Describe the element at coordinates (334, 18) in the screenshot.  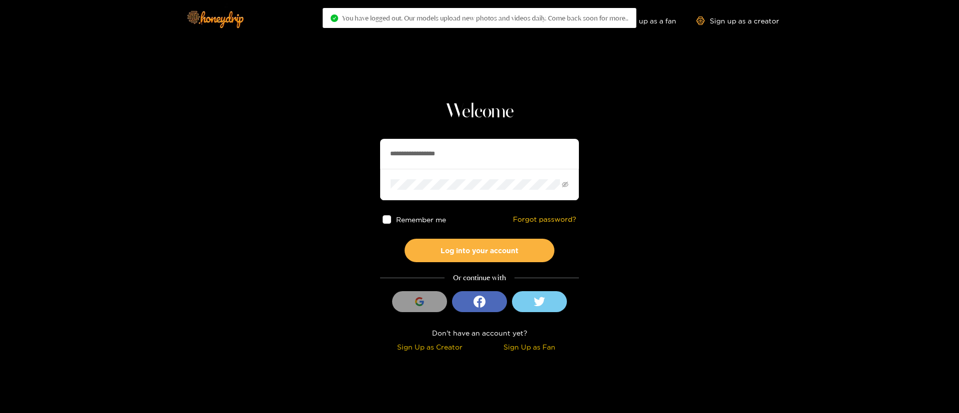
I see `span: check-circle` at that location.